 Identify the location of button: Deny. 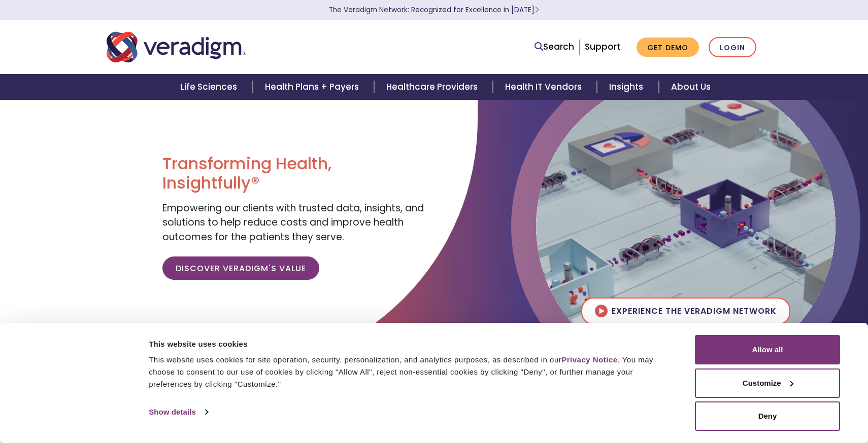
(767, 416).